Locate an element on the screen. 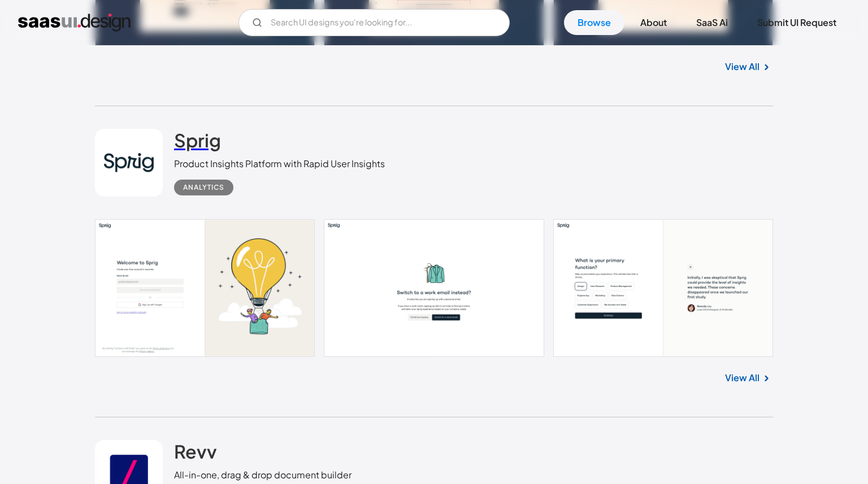 The width and height of the screenshot is (868, 484). a: About is located at coordinates (653, 23).